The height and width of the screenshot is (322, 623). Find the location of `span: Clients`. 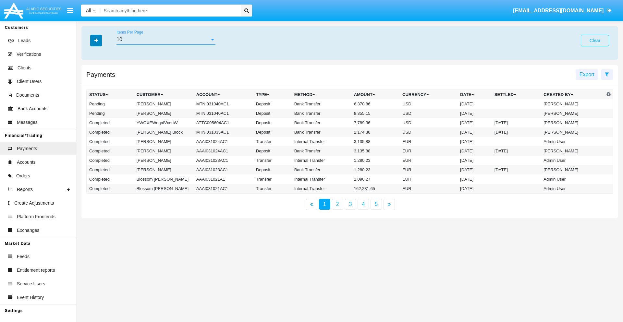

span: Clients is located at coordinates (24, 68).